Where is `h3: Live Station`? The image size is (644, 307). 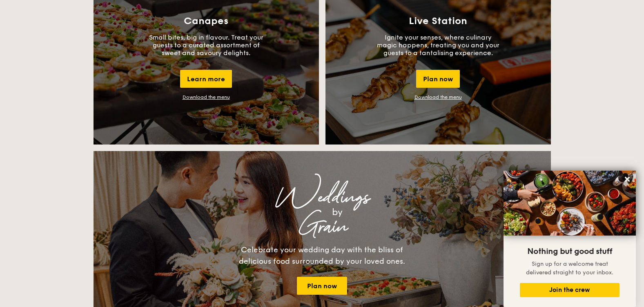 h3: Live Station is located at coordinates (438, 21).